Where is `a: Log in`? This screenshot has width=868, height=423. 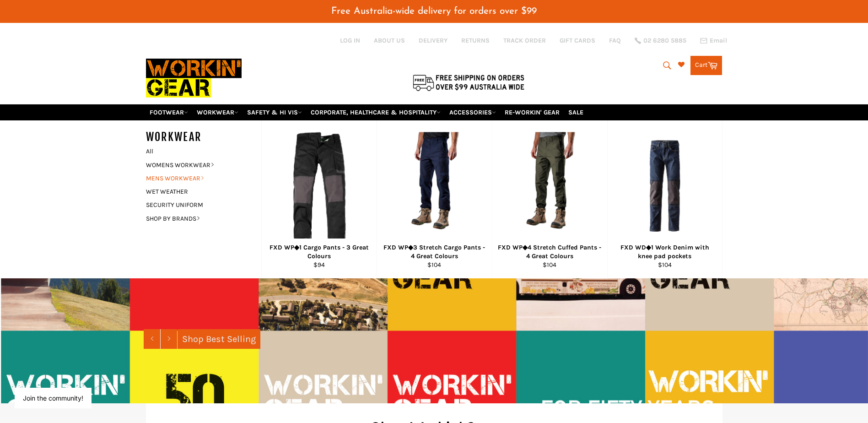 a: Log in is located at coordinates (350, 40).